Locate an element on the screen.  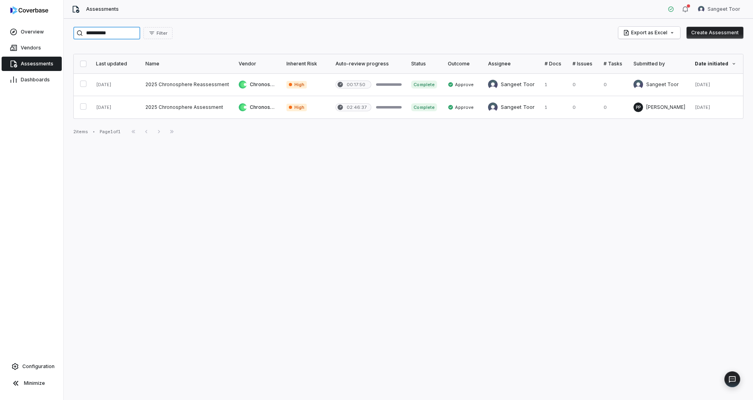
div: Inherent Risk is located at coordinates (306, 64).